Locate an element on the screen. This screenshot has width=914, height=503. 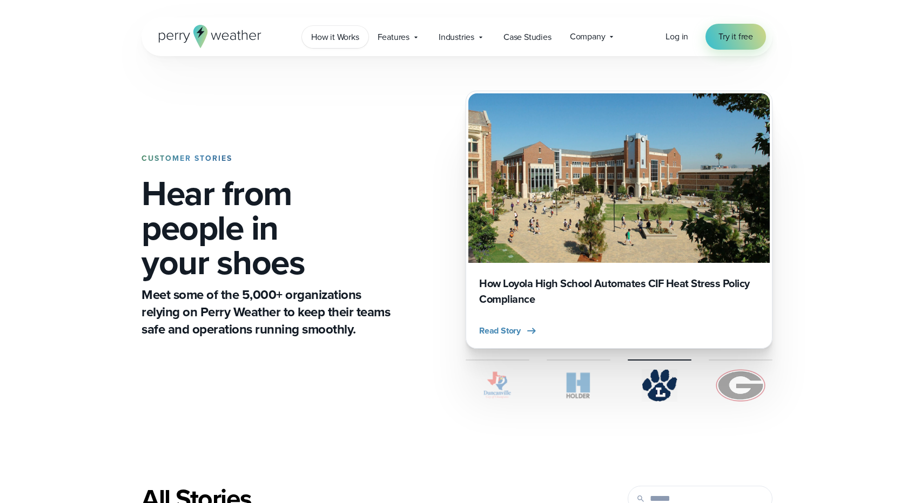
span: Read Story is located at coordinates (500, 331).